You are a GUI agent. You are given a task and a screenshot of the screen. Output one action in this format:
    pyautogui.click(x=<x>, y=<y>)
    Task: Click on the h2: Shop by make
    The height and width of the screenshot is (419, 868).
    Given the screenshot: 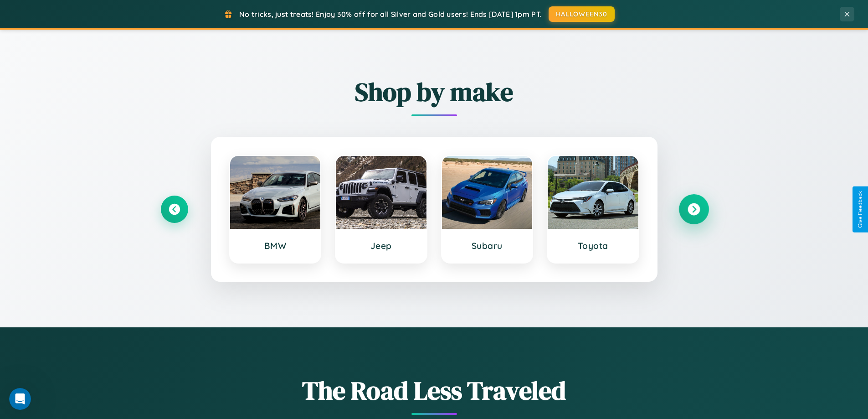 What is the action you would take?
    pyautogui.click(x=434, y=92)
    